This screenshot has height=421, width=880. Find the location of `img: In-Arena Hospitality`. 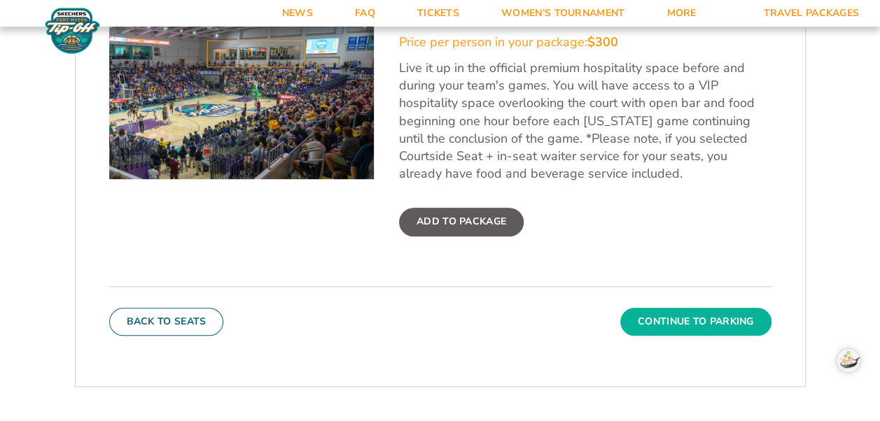

img: In-Arena Hospitality is located at coordinates (242, 91).